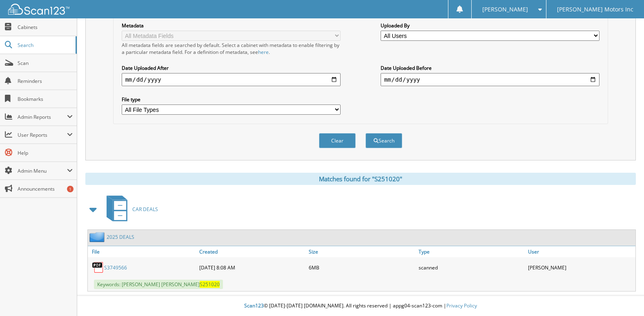  What do you see at coordinates (231, 49) in the screenshot?
I see `div: All metadata fields are searched by default. Select a cabinet with metadata to enable filtering b...` at bounding box center [231, 49].